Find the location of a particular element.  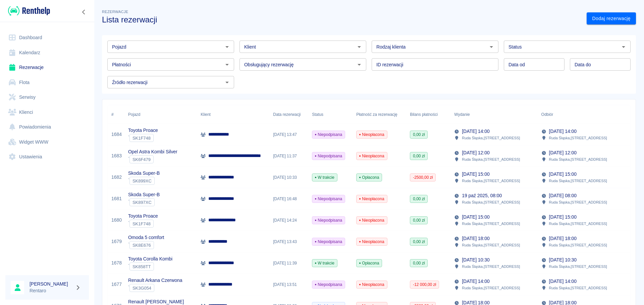

h3: Lista rezerwacji is located at coordinates (342, 20).